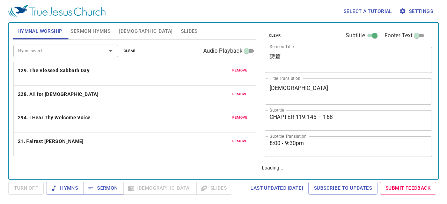 This screenshot has height=204, width=447. Describe the element at coordinates (367, 11) in the screenshot. I see `span: Select a tutorial` at that location.